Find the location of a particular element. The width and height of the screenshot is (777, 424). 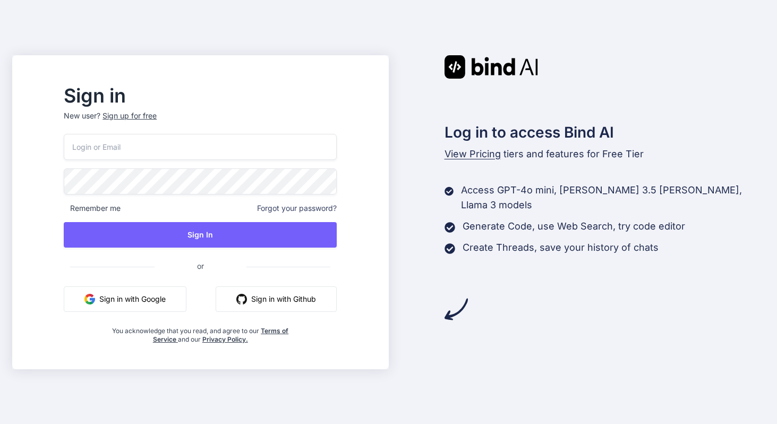

span: Remember me is located at coordinates (92, 208).